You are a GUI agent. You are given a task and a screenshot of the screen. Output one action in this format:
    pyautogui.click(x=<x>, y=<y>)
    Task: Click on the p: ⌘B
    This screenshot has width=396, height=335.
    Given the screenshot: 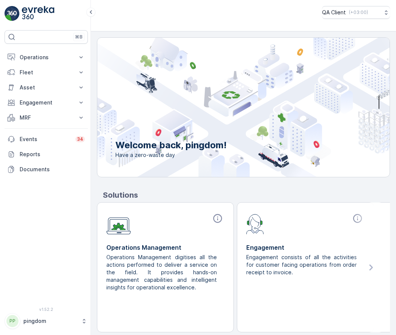 What is the action you would take?
    pyautogui.click(x=79, y=37)
    